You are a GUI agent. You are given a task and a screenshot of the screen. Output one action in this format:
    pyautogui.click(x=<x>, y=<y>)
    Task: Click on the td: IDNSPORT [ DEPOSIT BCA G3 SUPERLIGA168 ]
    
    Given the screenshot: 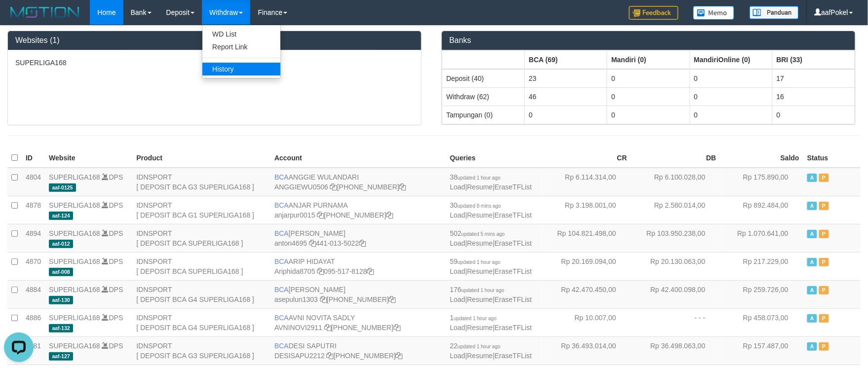 What is the action you would take?
    pyautogui.click(x=201, y=182)
    